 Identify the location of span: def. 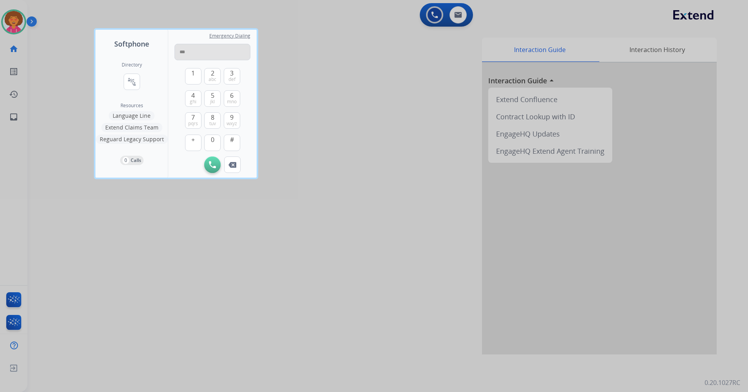
(232, 79).